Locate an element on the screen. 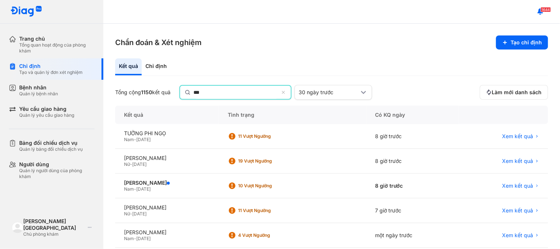  div: 19 Vượt ngưỡng is located at coordinates (268, 161).